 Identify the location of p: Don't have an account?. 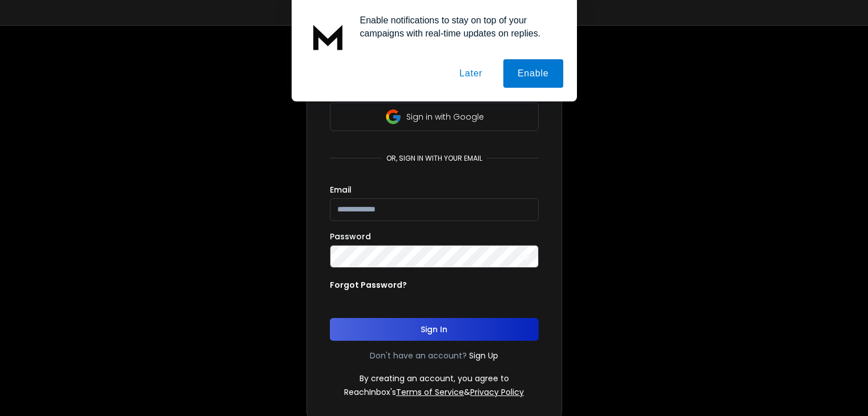
(419, 356).